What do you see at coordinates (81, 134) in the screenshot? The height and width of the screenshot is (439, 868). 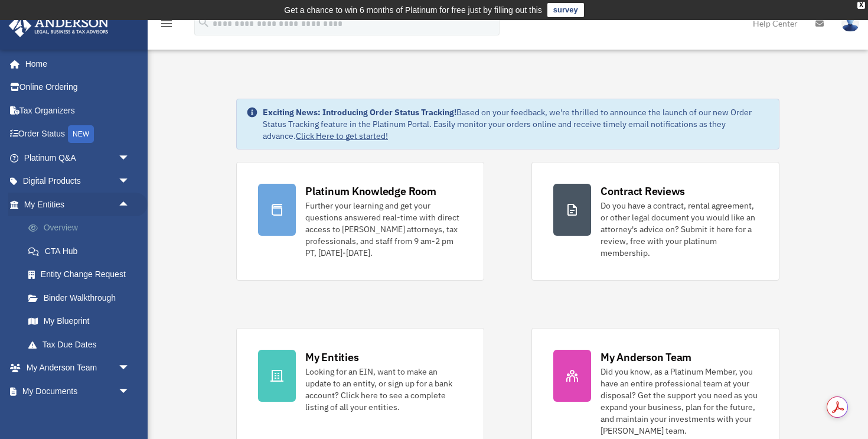 I see `div: NEW` at bounding box center [81, 134].